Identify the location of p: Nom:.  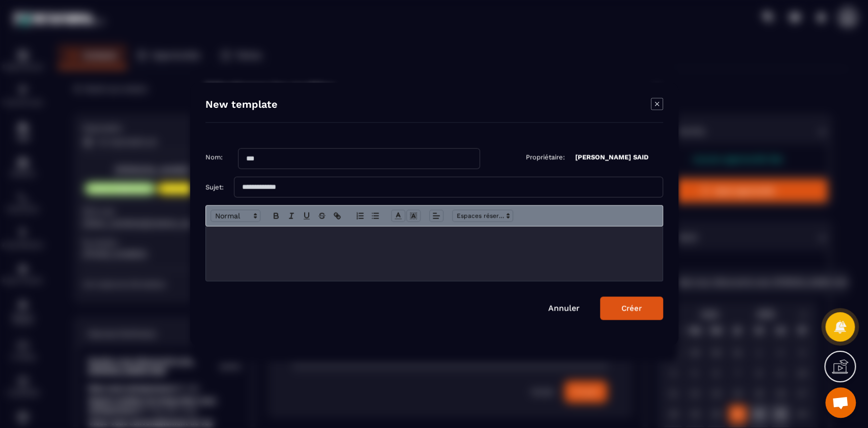
(214, 157).